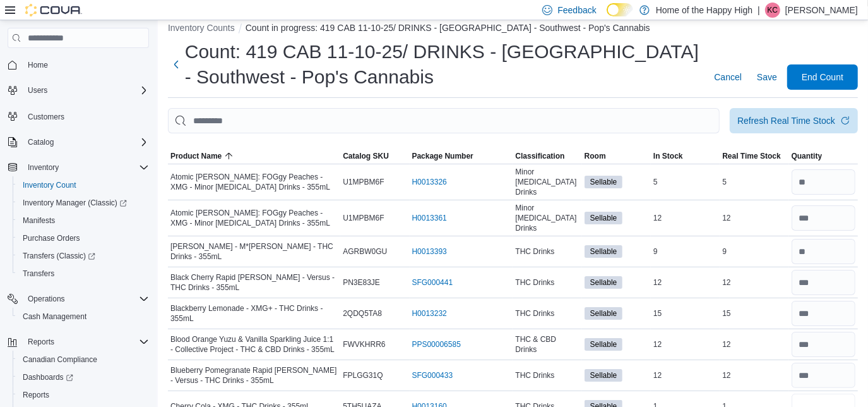 This screenshot has height=407, width=868. Describe the element at coordinates (201, 28) in the screenshot. I see `button: Inventory Counts` at that location.